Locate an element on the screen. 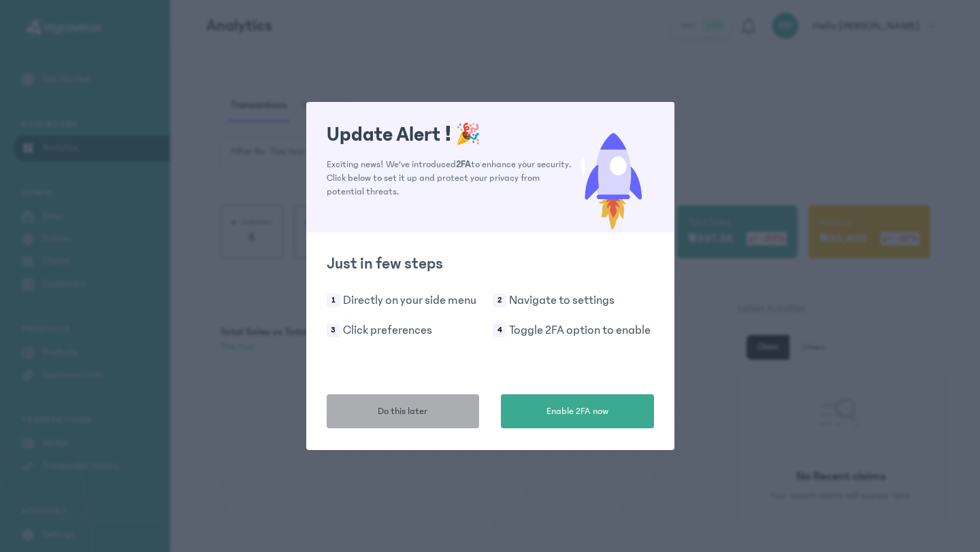  p: Exciting news! We've introduced to enhance your security. Click below to set it up and protect yo... is located at coordinates (449, 178).